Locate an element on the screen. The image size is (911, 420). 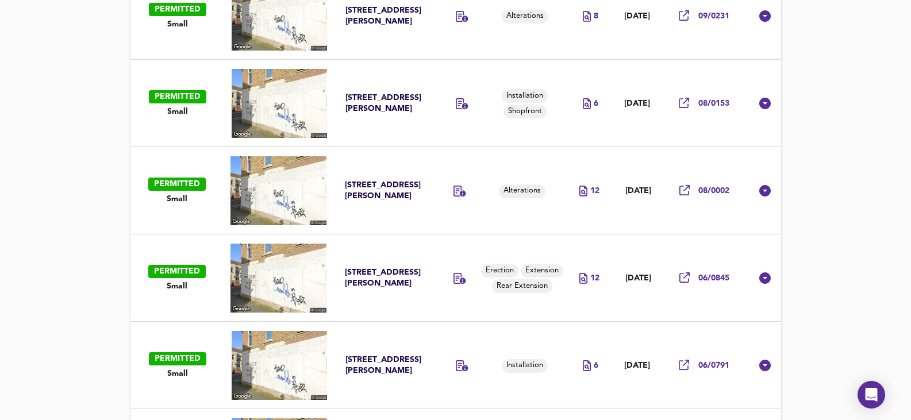
span: 06/0845 is located at coordinates (714, 278).